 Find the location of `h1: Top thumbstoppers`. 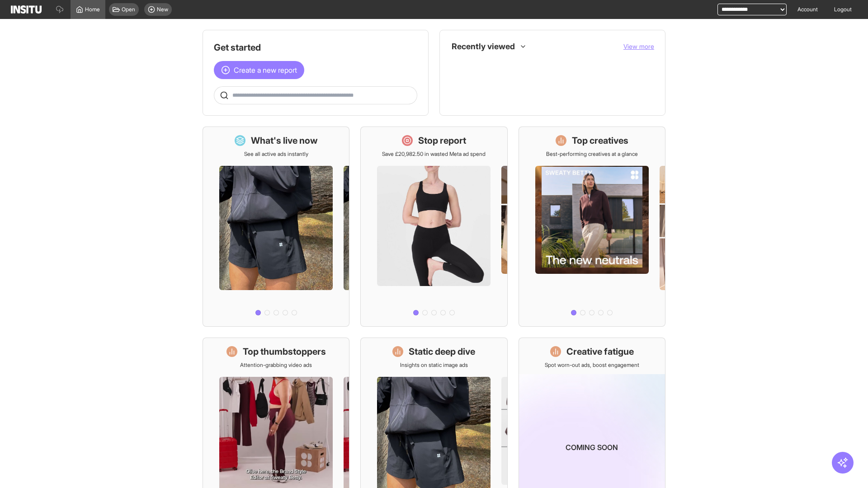

h1: Top thumbstoppers is located at coordinates (284, 352).